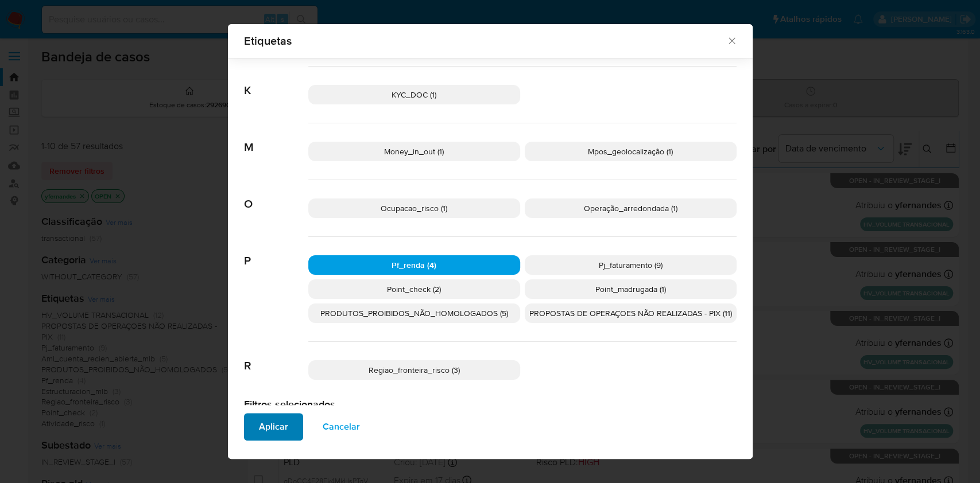  I want to click on span: Money_in_out (1), so click(414, 152).